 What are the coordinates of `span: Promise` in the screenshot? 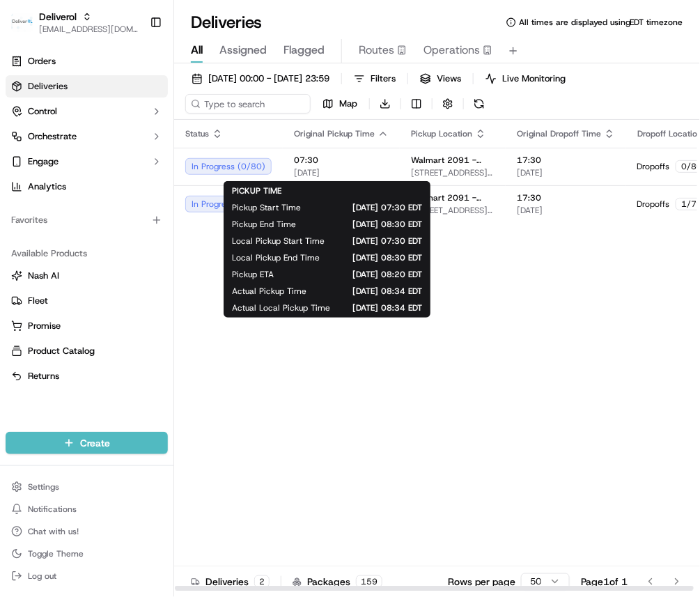 It's located at (44, 326).